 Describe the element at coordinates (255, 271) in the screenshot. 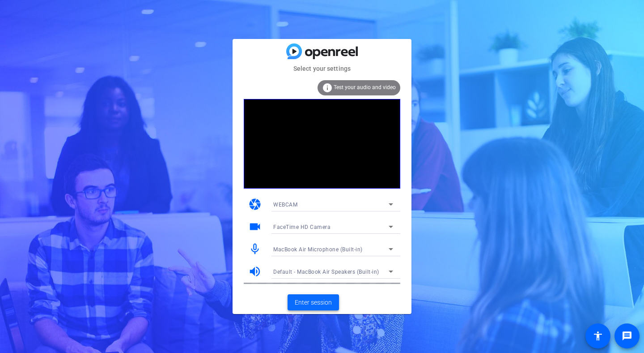

I see `mat-icon: volume_up` at that location.